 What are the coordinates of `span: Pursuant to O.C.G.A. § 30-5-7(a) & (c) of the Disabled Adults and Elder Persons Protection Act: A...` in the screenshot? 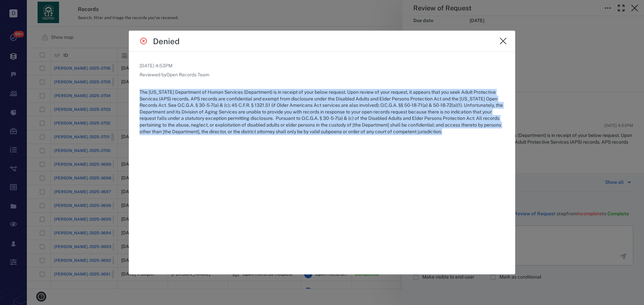 It's located at (320, 125).